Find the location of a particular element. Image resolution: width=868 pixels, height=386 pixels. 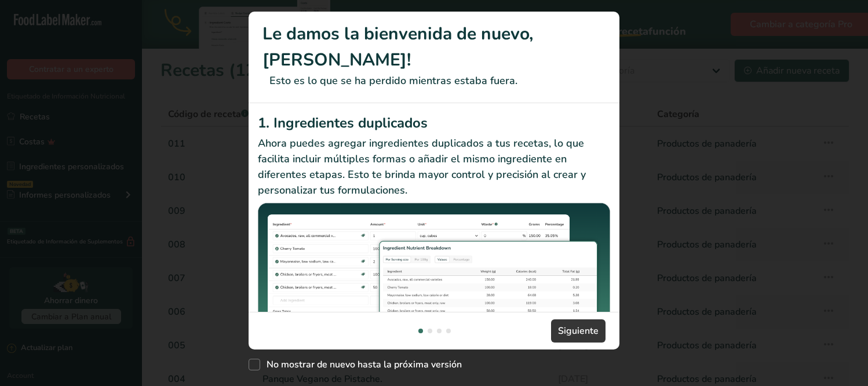

p: Esto es lo que se ha perdido mientras estaba fuera. is located at coordinates (434, 81).